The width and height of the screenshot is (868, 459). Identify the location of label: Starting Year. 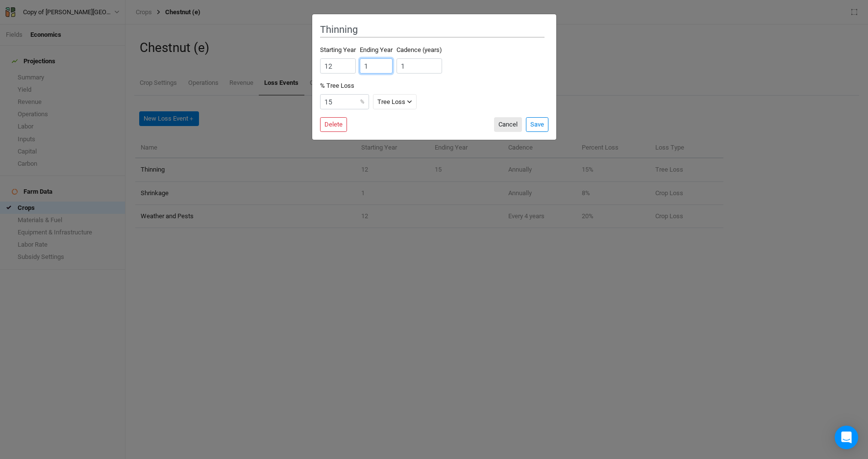
(338, 50).